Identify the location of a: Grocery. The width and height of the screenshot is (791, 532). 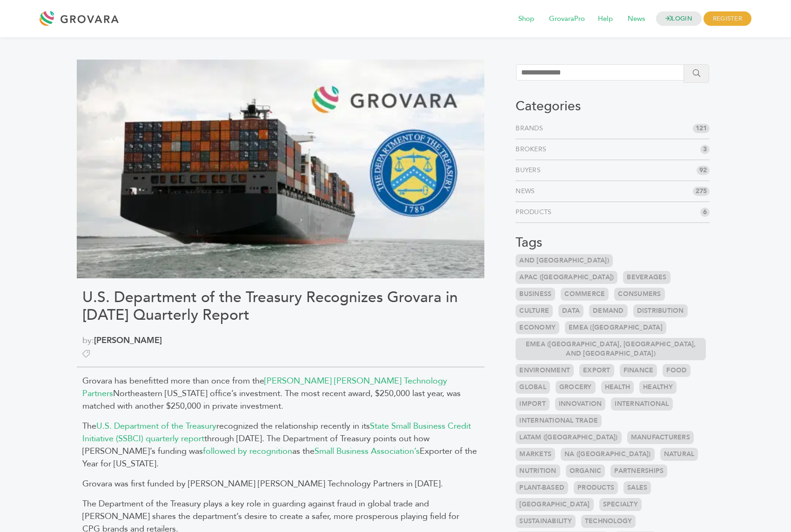
(576, 387).